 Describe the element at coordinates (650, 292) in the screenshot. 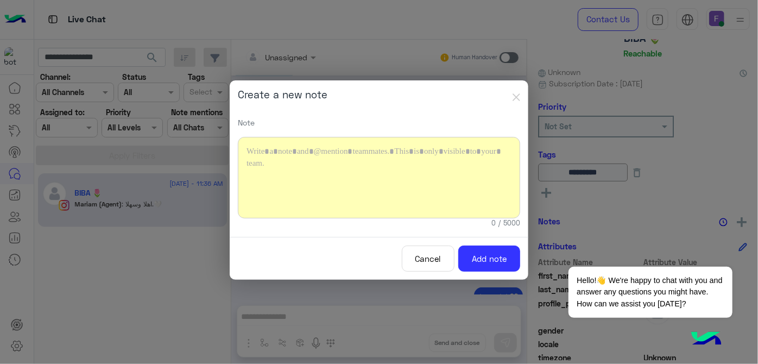

I see `span: Hello!👋 We're happy to chat with you and answer any questions you might have. How can we assist y...` at that location.